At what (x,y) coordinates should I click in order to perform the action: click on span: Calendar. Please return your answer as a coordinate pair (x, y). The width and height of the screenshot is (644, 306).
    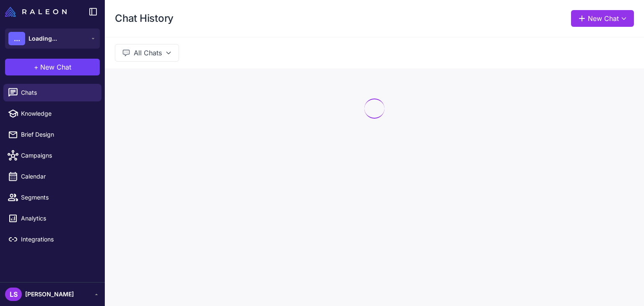
    Looking at the image, I should click on (58, 177).